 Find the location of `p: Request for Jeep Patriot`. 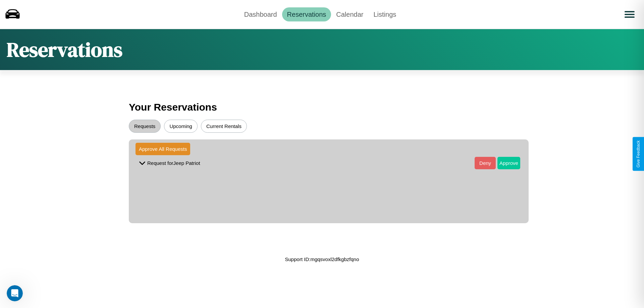

p: Request for Jeep Patriot is located at coordinates (174, 163).